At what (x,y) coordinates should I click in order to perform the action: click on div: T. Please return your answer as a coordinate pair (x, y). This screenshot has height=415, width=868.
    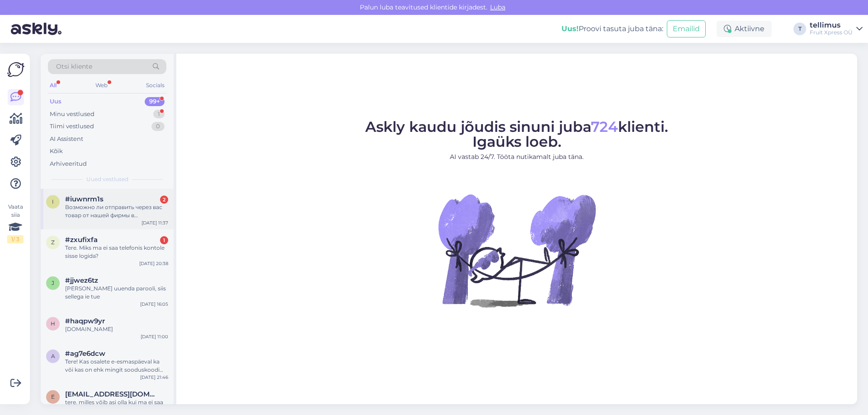
    Looking at the image, I should click on (800, 29).